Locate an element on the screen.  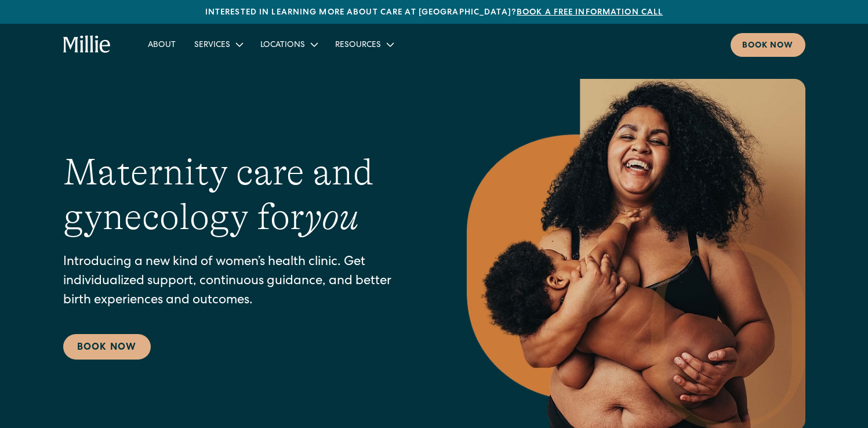
a: home is located at coordinates (87, 45).